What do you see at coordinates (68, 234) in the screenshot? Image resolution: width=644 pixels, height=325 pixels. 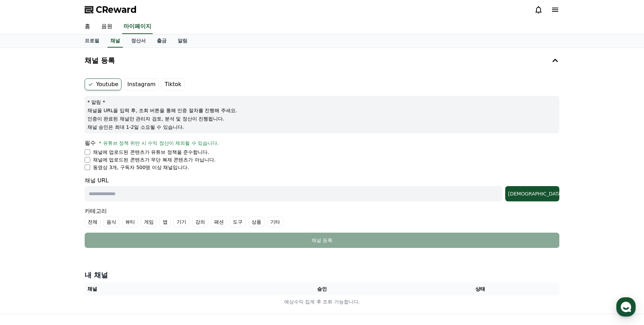 I see `span: 대화` at bounding box center [68, 234].